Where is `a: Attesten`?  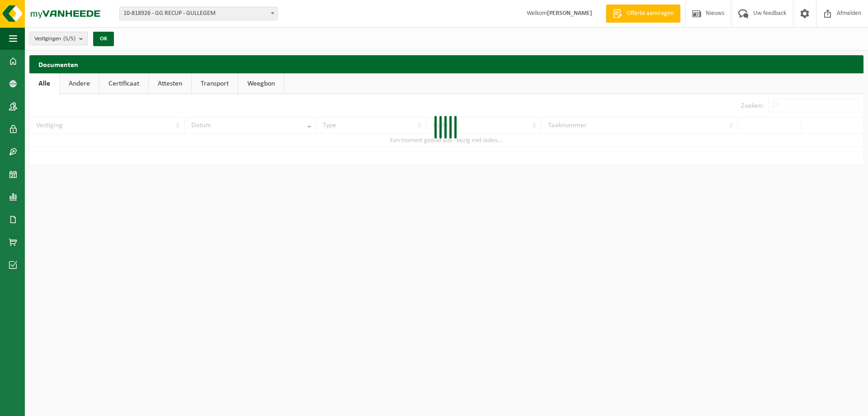
a: Attesten is located at coordinates (170, 83).